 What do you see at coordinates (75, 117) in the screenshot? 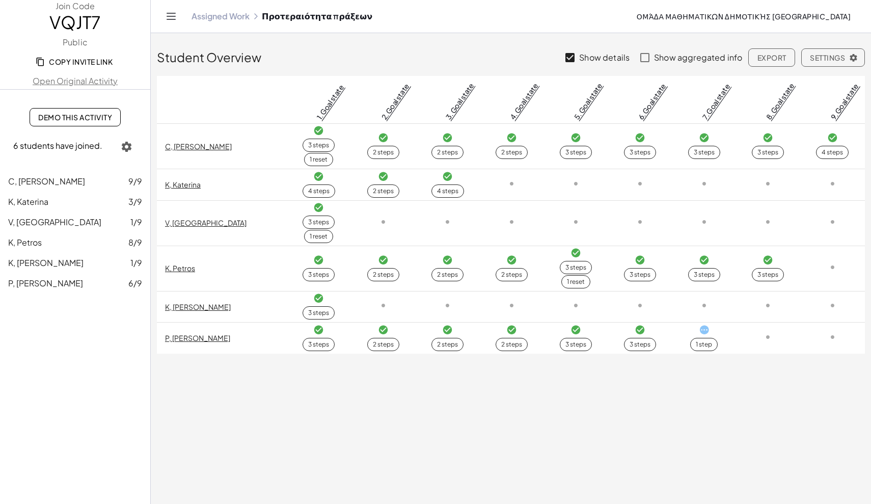
I see `span: Demo This Activity` at bounding box center [75, 117].